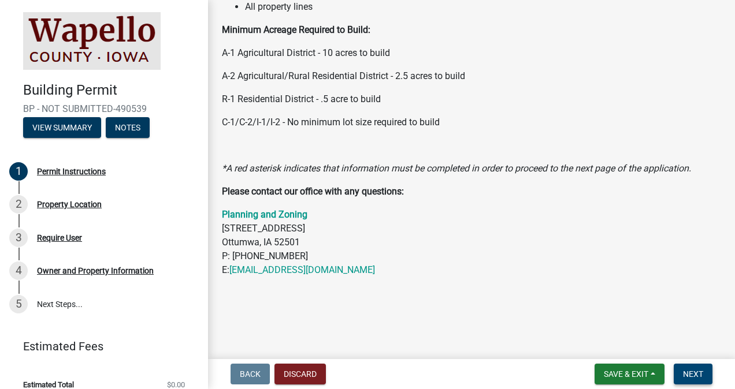 Image resolution: width=735 pixels, height=389 pixels. Describe the element at coordinates (250, 374) in the screenshot. I see `span: Back` at that location.